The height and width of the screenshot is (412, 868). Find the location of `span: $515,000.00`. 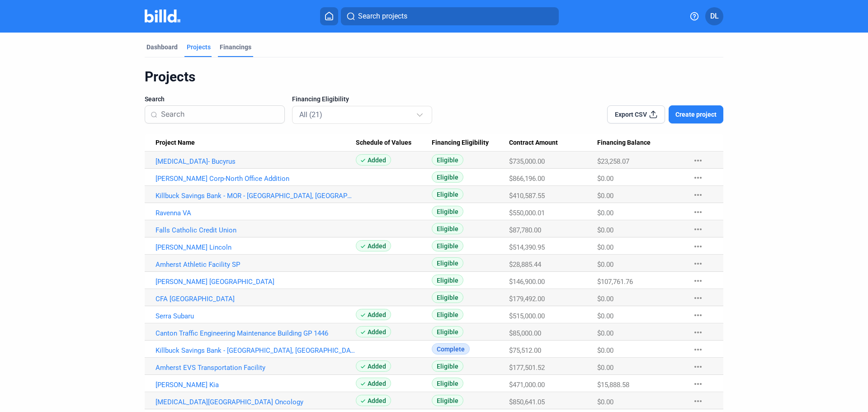

span: $515,000.00 is located at coordinates (527, 316).